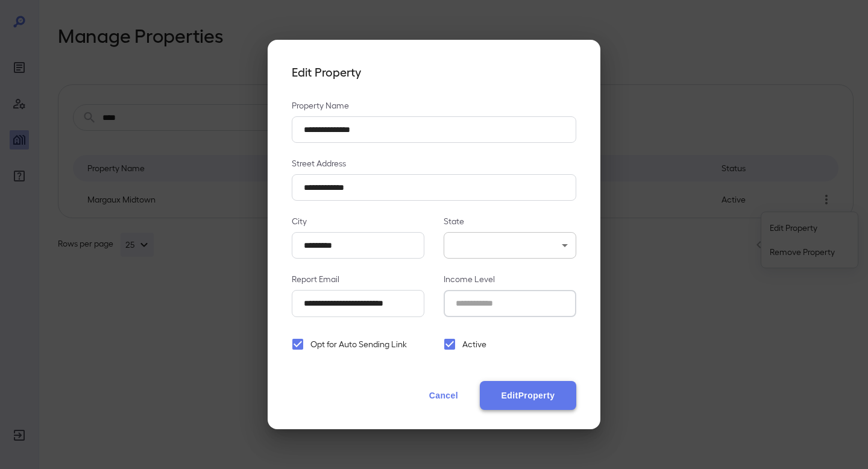  What do you see at coordinates (434, 72) in the screenshot?
I see `h4: Edit Property` at bounding box center [434, 72].